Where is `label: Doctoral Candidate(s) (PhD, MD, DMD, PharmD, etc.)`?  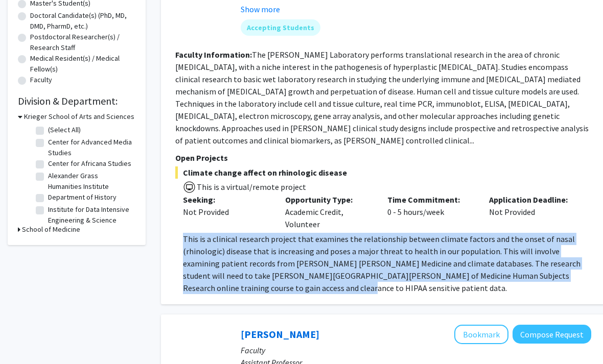
label: Doctoral Candidate(s) (PhD, MD, DMD, PharmD, etc.) is located at coordinates (83, 21).